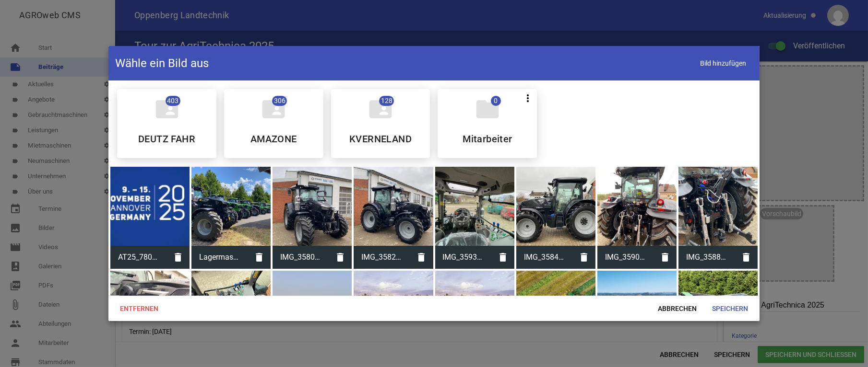 The height and width of the screenshot is (367, 868). Describe the element at coordinates (139, 309) in the screenshot. I see `span: Entfernen` at that location.